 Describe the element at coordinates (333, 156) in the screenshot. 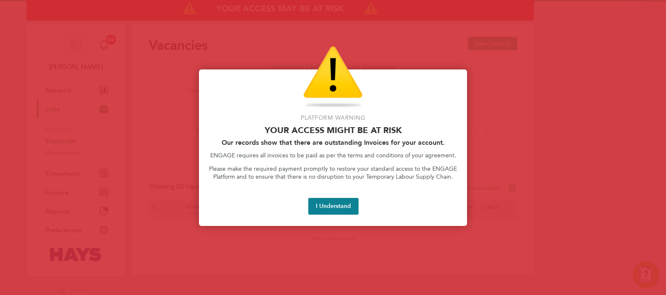

I see `p: ENGAGE requires all invoices to be paid as per the terms and conditions of your agreement.` at that location.